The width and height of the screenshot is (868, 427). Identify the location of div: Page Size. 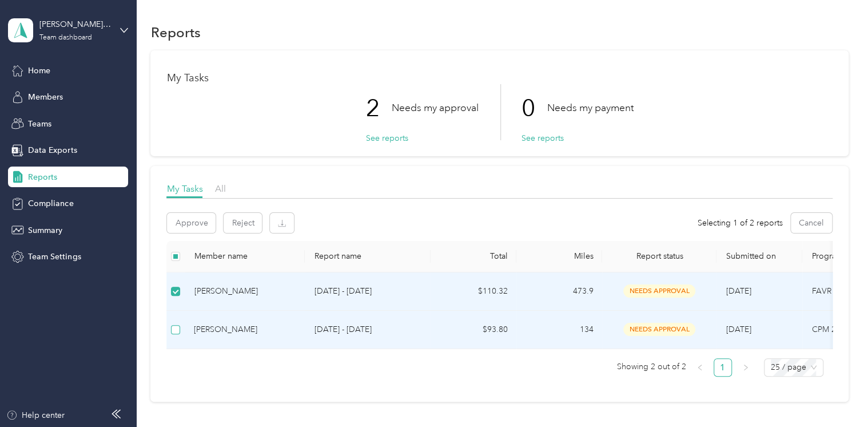
(793, 367).